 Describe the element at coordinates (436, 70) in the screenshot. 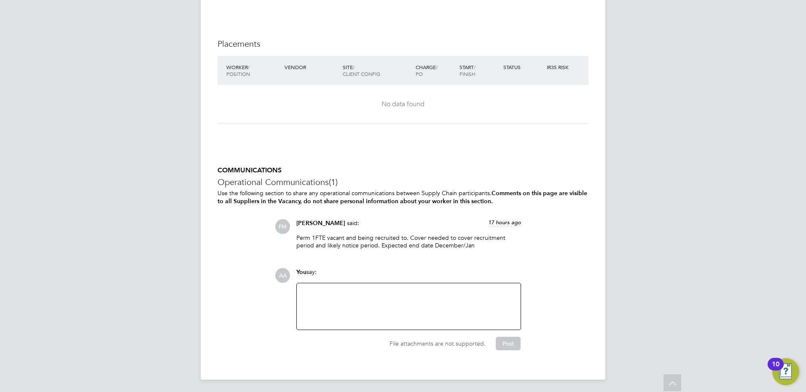

I see `div: Charge` at that location.